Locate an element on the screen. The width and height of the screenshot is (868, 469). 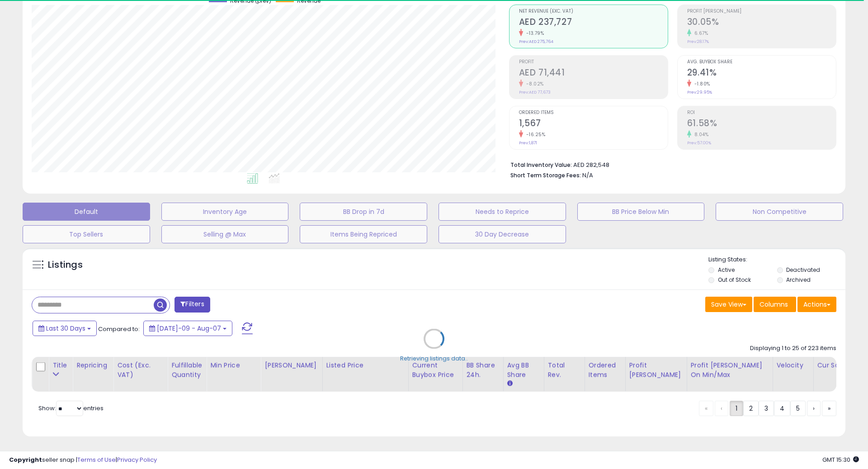
small: Prev: AED 275,764 is located at coordinates (537, 42).